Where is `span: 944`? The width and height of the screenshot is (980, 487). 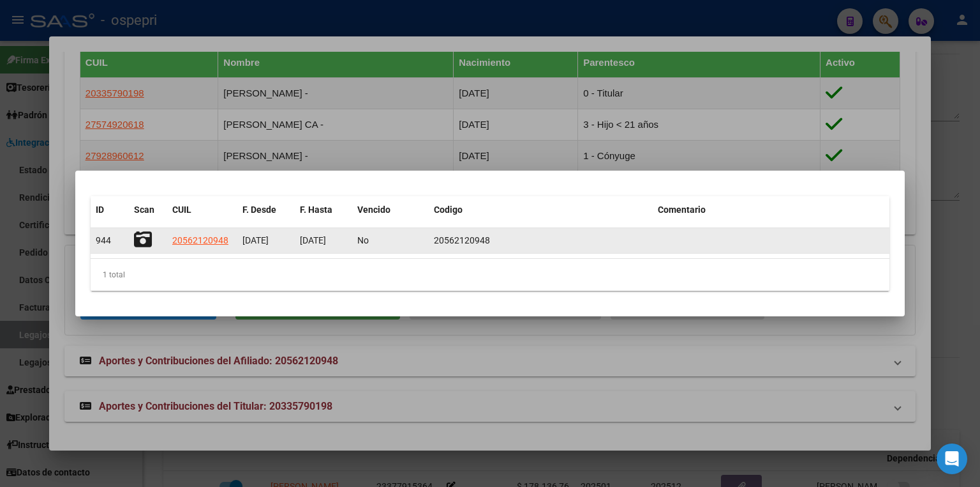
span: 944 is located at coordinates (103, 240).